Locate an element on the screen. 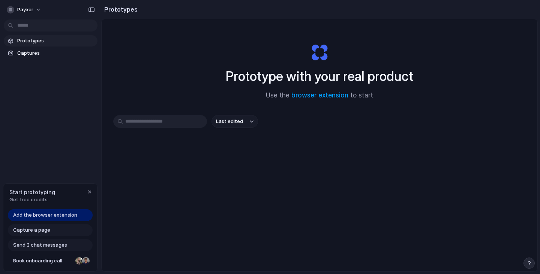 The image size is (540, 274). span: Use the to start is located at coordinates (319, 96).